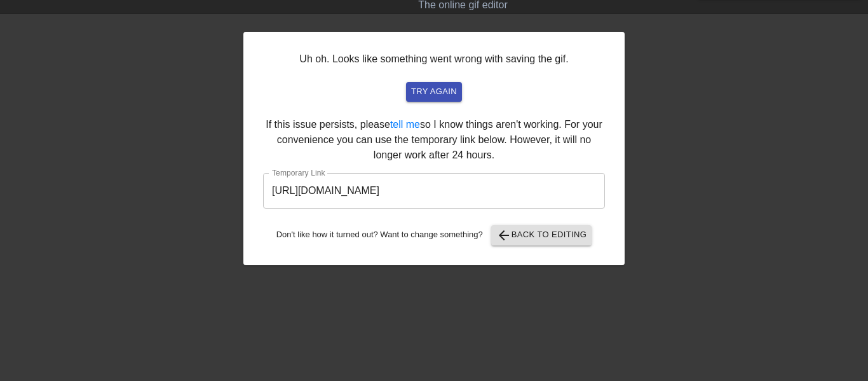 Image resolution: width=868 pixels, height=381 pixels. Describe the element at coordinates (434, 190) in the screenshot. I see `input: bare` at that location.